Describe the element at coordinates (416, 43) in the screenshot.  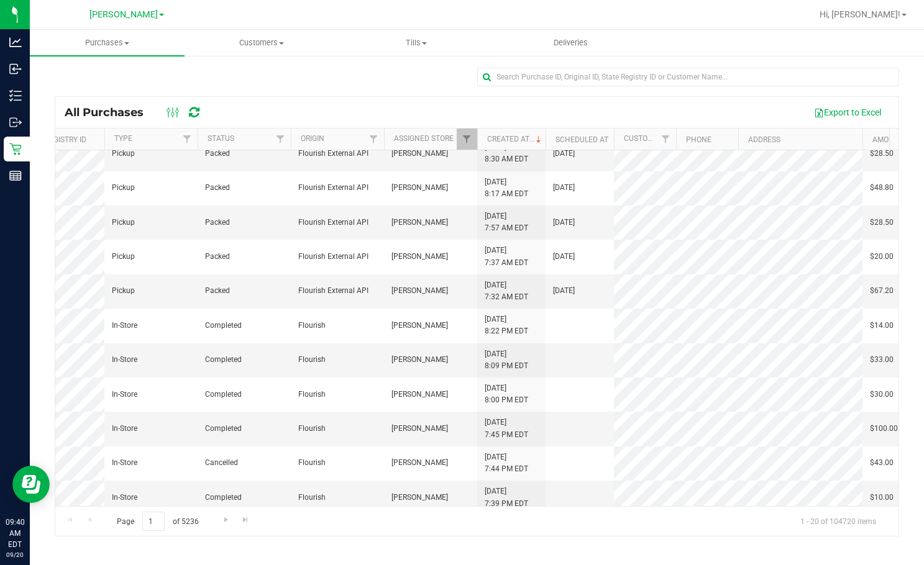
I see `a: Tills` at that location.